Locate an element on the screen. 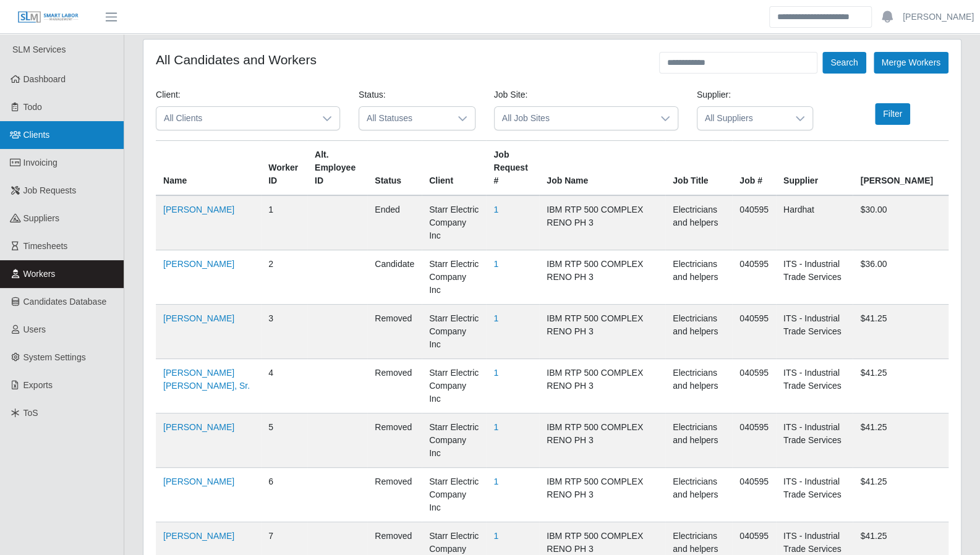 The width and height of the screenshot is (980, 555). span: Exports is located at coordinates (38, 385).